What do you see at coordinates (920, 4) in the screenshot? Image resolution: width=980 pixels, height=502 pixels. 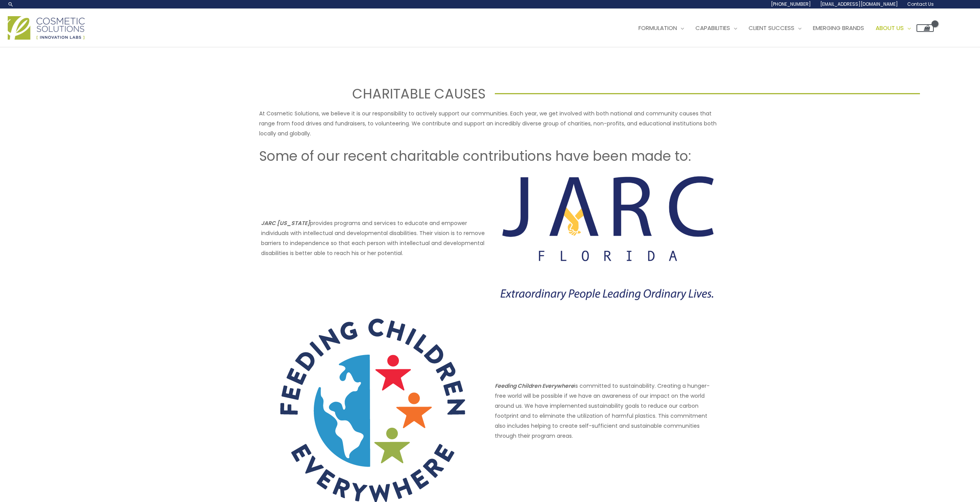 I see `span: Contact Us` at bounding box center [920, 4].